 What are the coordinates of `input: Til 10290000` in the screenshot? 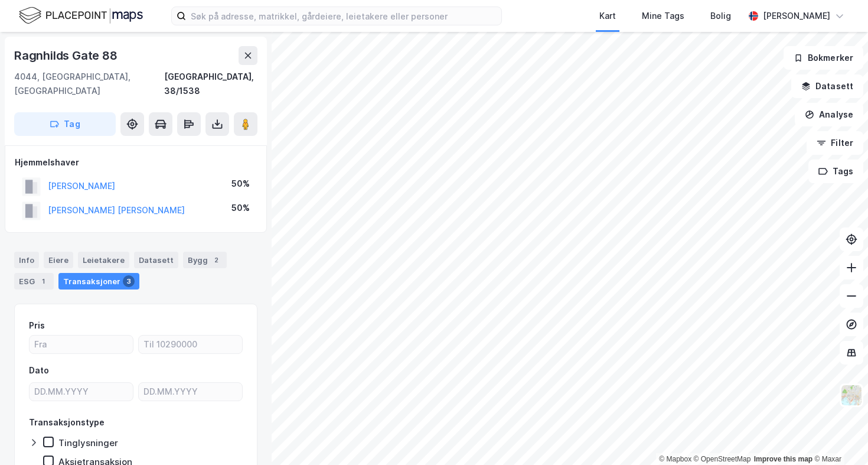 It's located at (190, 345).